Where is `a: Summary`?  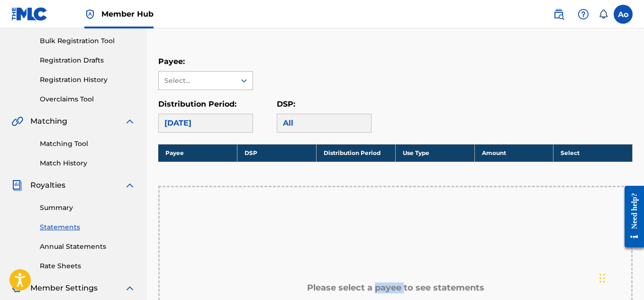 a: Summary is located at coordinates (88, 208).